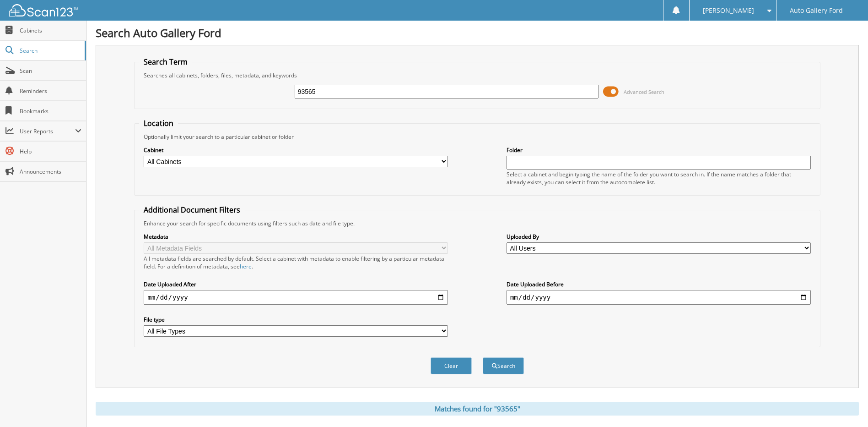  Describe the element at coordinates (50, 171) in the screenshot. I see `span: Announcements` at that location.